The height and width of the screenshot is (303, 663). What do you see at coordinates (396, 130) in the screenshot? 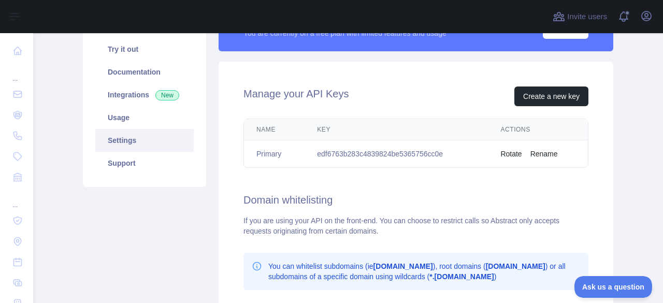
I see `th: Key` at bounding box center [396, 130].